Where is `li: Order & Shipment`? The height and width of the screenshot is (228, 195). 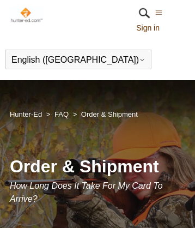
li: Order & Shipment is located at coordinates (104, 114).